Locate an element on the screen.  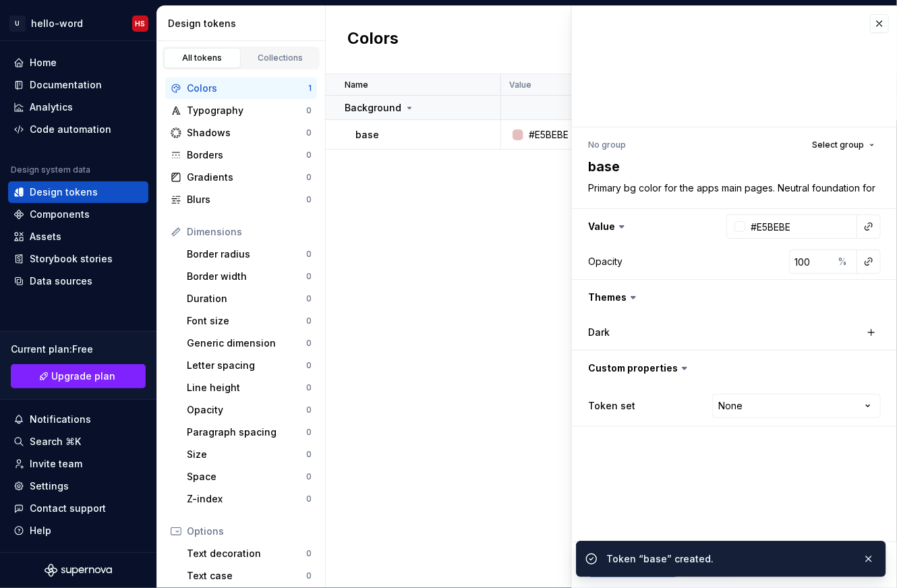
button: Select group is located at coordinates (843, 145).